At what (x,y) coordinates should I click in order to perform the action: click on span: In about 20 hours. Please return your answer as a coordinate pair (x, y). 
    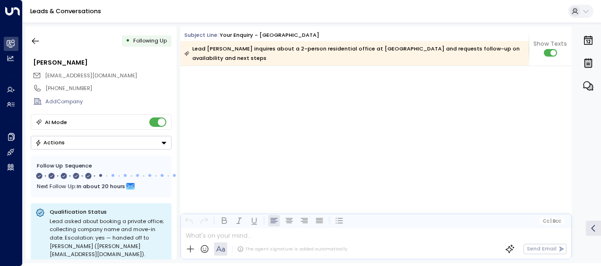
    Looking at the image, I should click on (101, 187).